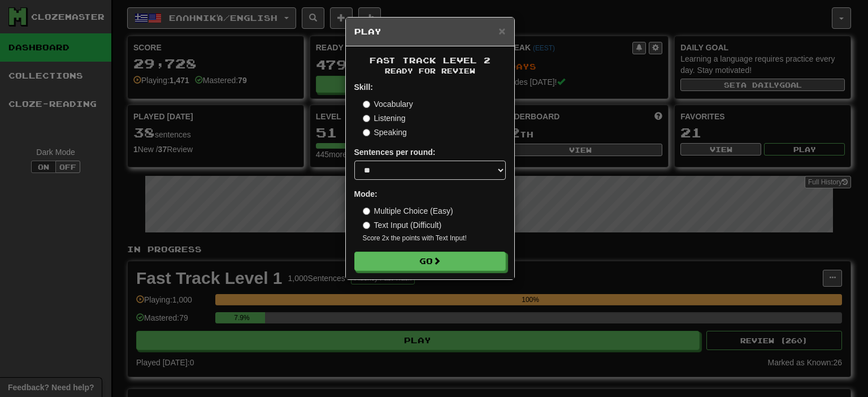 The width and height of the screenshot is (868, 397). I want to click on button: Go, so click(430, 261).